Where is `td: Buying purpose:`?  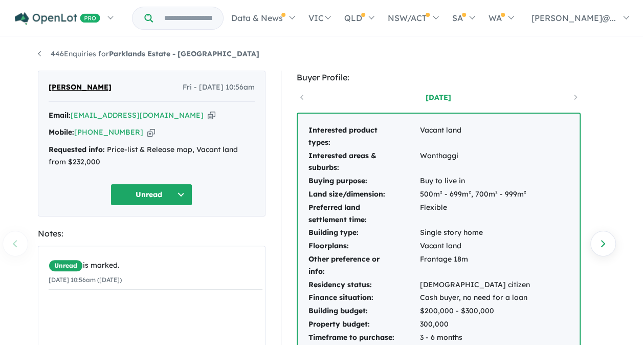 td: Buying purpose: is located at coordinates (364, 181).